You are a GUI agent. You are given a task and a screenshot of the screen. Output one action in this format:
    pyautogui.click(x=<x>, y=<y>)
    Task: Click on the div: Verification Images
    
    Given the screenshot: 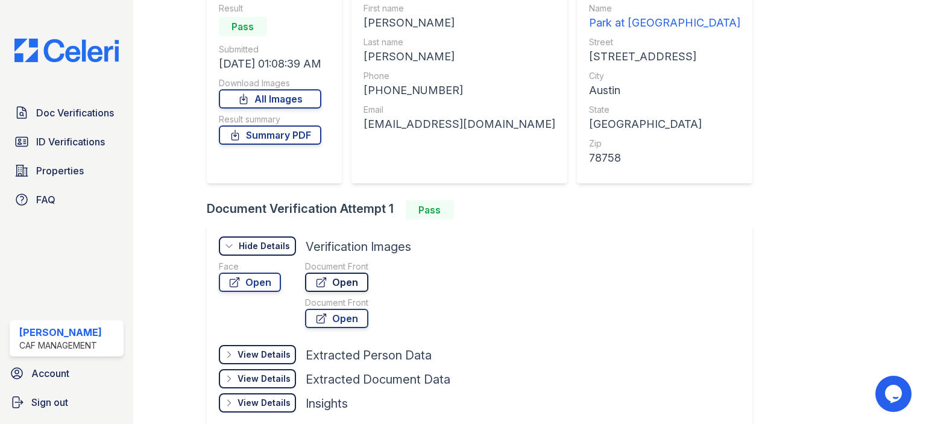 What is the action you would take?
    pyautogui.click(x=358, y=247)
    